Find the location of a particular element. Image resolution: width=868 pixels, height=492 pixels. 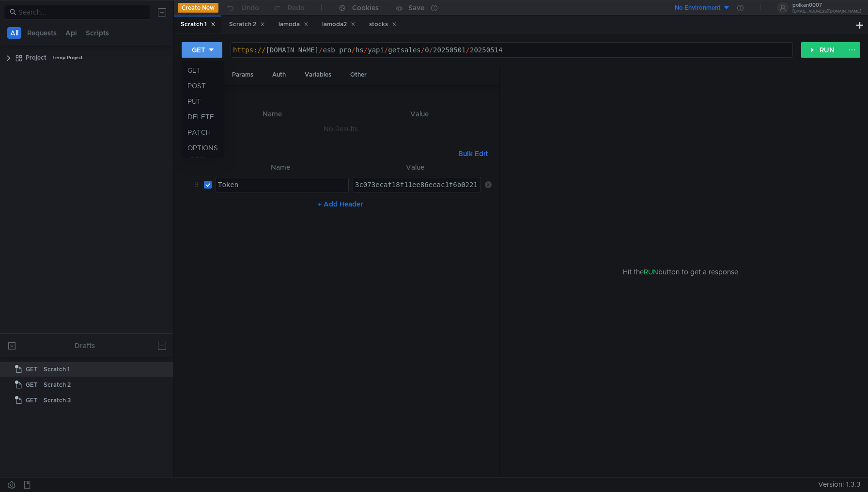

li: OPTIONS is located at coordinates (203, 148).